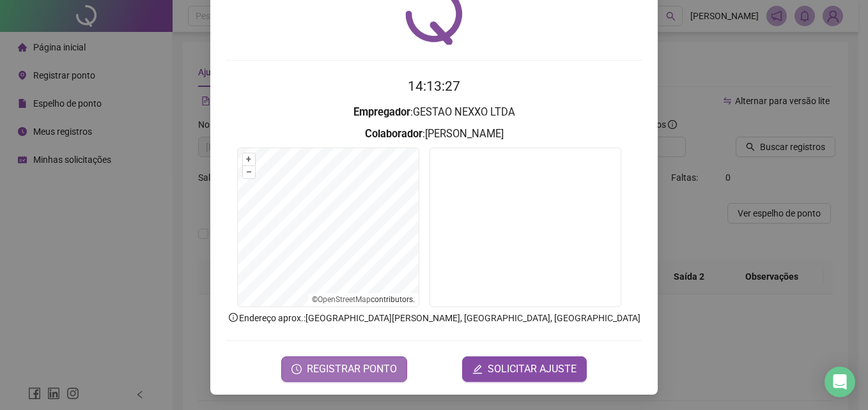 The height and width of the screenshot is (410, 868). Describe the element at coordinates (351, 369) in the screenshot. I see `span: REGISTRAR PONTO` at that location.